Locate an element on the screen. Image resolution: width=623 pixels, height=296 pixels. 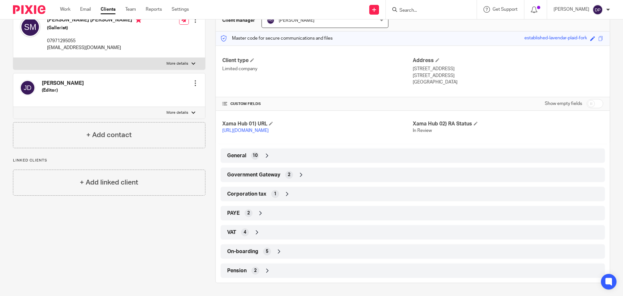
span: Corporation tax is located at coordinates (247, 194).